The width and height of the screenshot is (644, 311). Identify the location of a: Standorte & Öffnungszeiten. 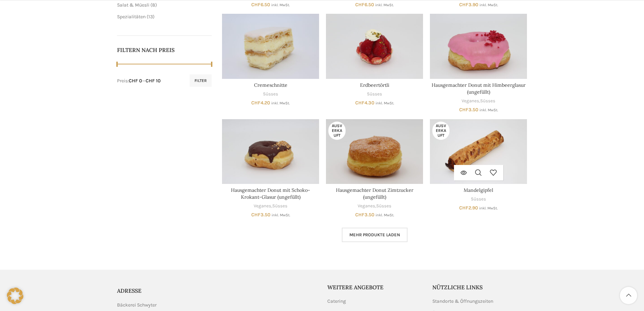
(463, 301).